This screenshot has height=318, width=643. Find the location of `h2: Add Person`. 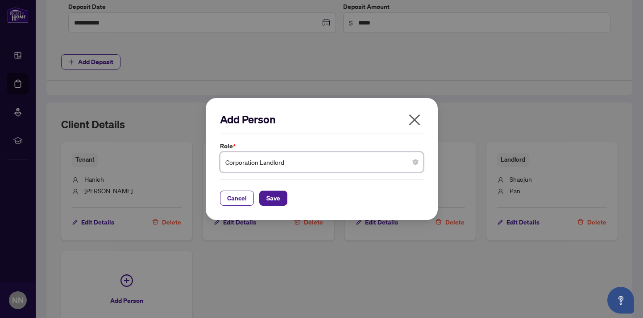

h2: Add Person is located at coordinates (322, 120).